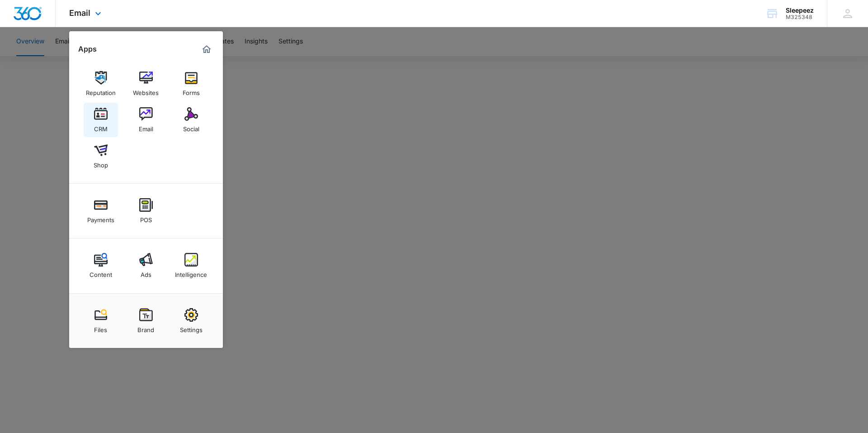 The height and width of the screenshot is (433, 868). Describe the element at coordinates (101, 272) in the screenshot. I see `div: Content` at that location.